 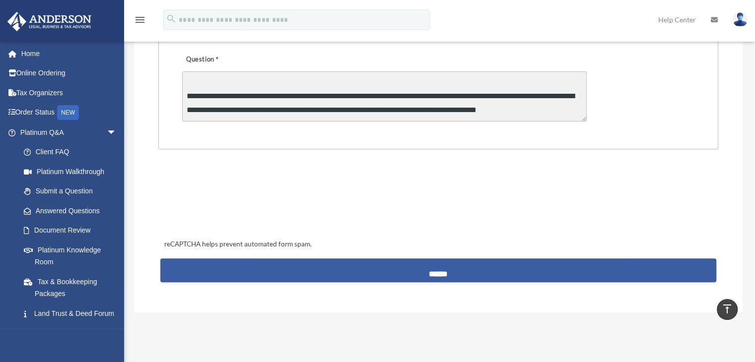 I want to click on img: User Pic, so click(x=740, y=19).